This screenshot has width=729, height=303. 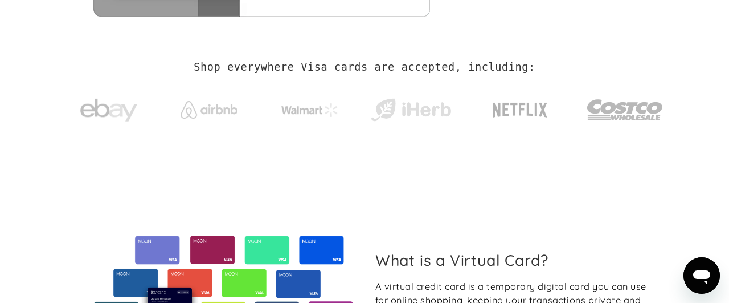 What do you see at coordinates (209, 107) in the screenshot?
I see `a: Airbnb` at bounding box center [209, 107].